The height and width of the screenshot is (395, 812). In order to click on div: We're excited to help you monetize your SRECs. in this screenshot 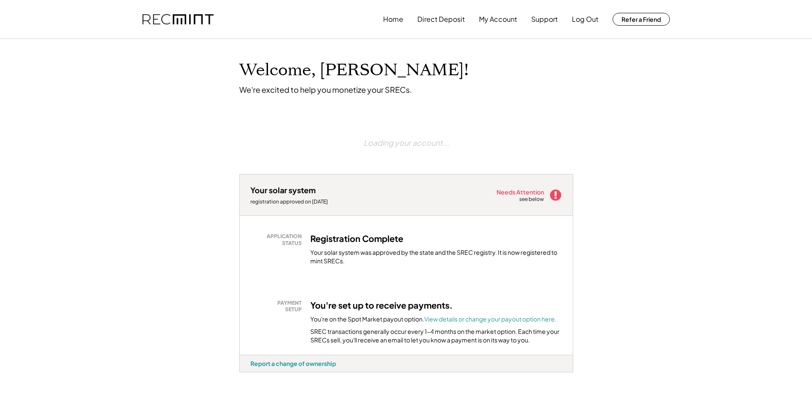, I will do `click(325, 89)`.